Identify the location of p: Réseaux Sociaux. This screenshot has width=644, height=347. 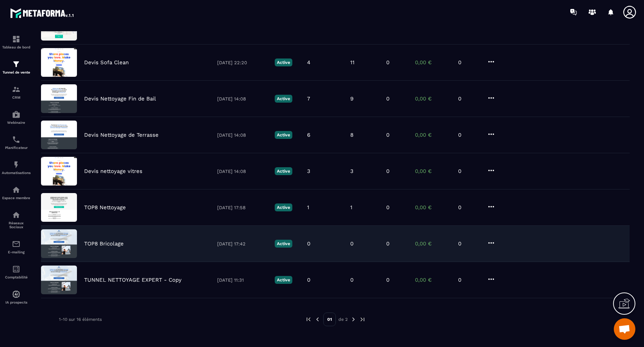
(16, 225).